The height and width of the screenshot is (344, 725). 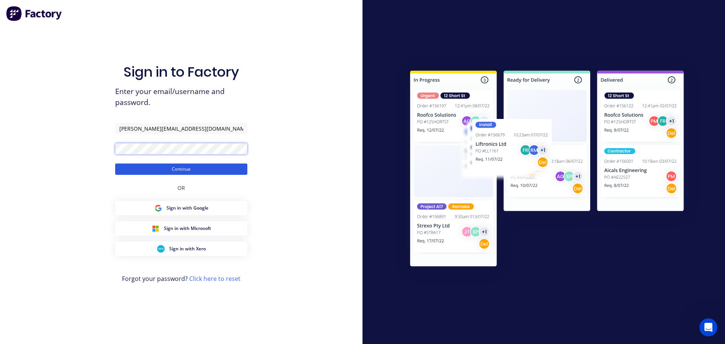 What do you see at coordinates (181, 97) in the screenshot?
I see `span: Enter your email/username and password.` at bounding box center [181, 97].